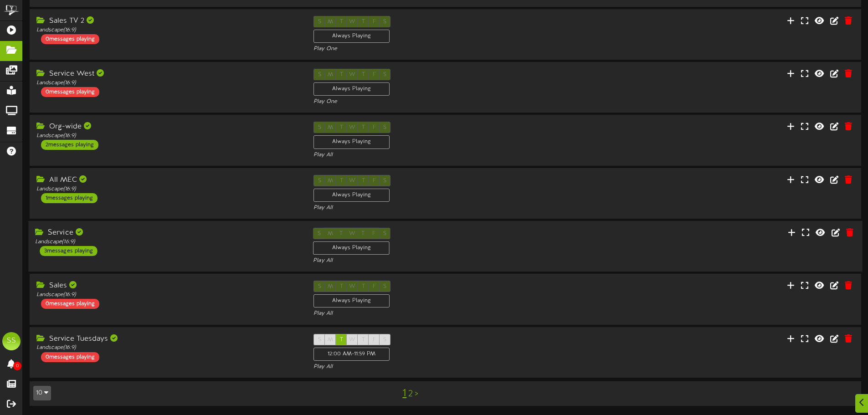 The image size is (868, 415). What do you see at coordinates (410, 394) in the screenshot?
I see `a: 2` at bounding box center [410, 394].